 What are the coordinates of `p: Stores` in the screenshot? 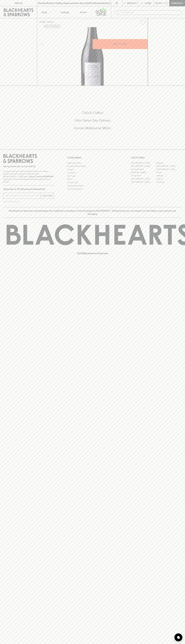 It's located at (83, 12).